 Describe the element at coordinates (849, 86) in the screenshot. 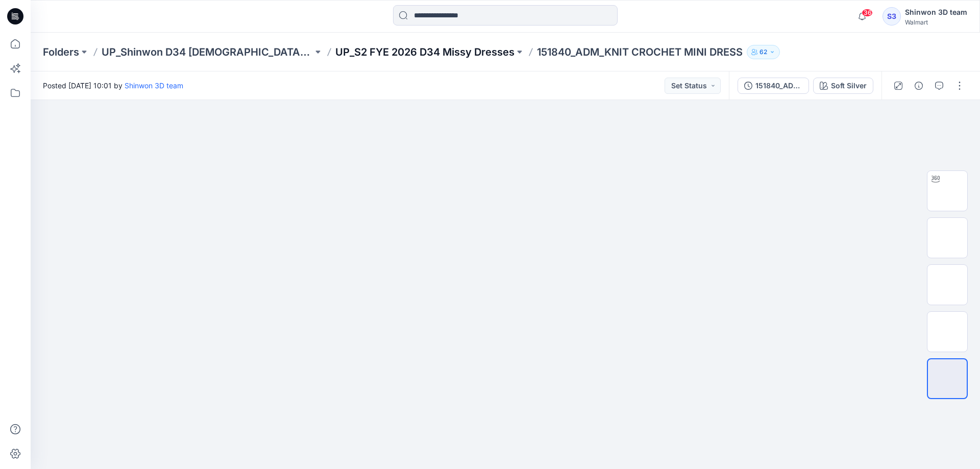

I see `div: Soft Silver` at that location.